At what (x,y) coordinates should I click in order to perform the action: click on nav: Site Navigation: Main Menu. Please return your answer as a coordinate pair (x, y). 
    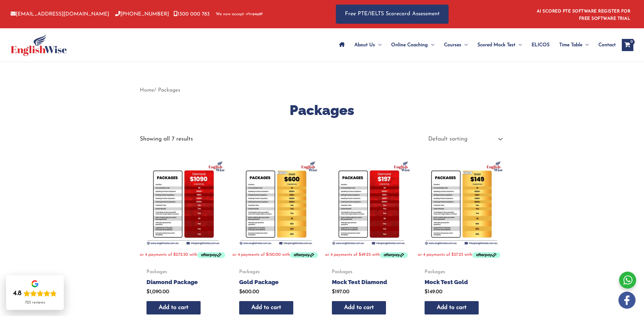
    Looking at the image, I should click on (475, 45).